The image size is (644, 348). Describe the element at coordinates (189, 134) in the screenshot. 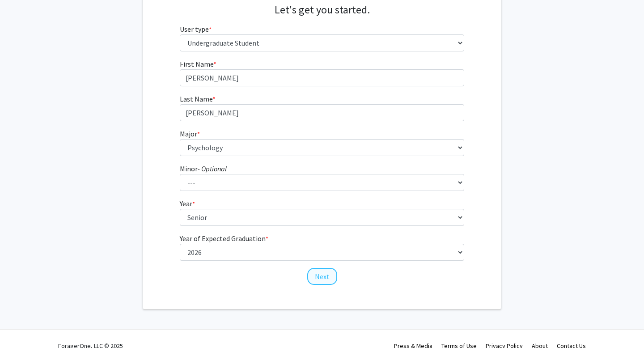

I see `label: Major` at that location.